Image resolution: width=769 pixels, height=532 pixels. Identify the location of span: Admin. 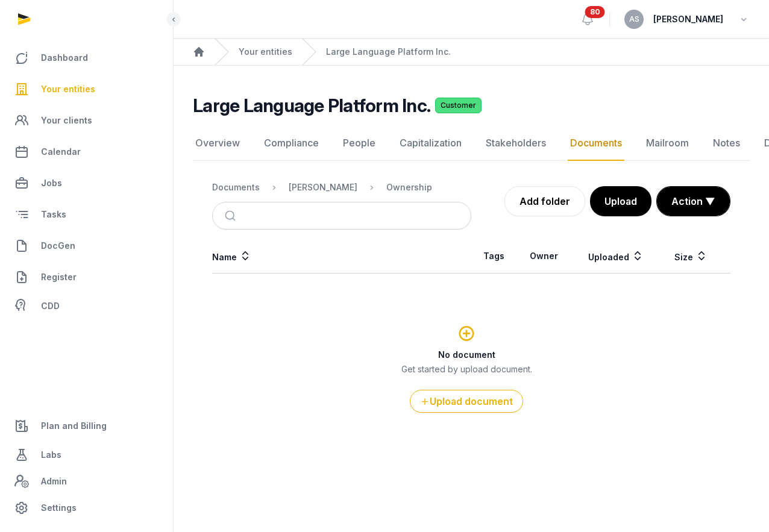
(54, 482).